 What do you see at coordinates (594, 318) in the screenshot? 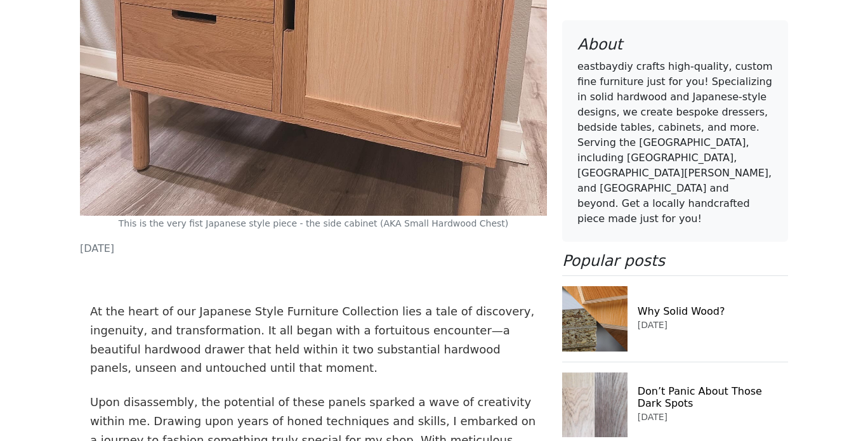
I see `img: Why Solid Wood?` at bounding box center [594, 318].